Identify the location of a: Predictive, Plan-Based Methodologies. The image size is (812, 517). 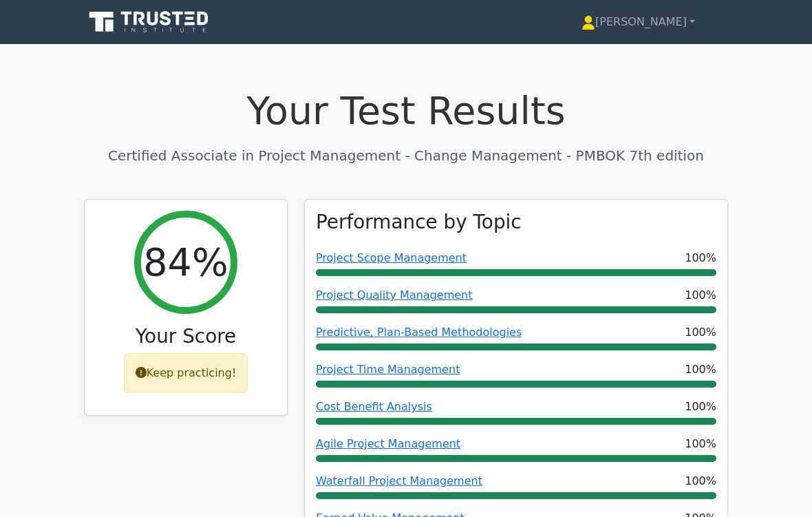
(418, 332).